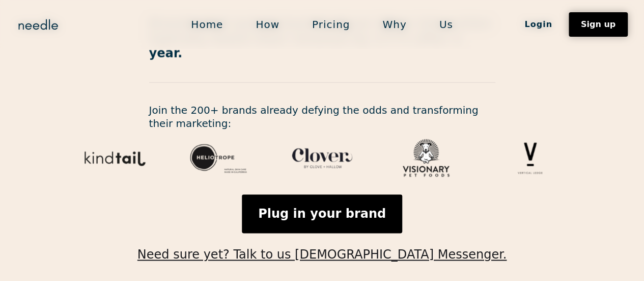  What do you see at coordinates (538, 25) in the screenshot?
I see `a: Login` at bounding box center [538, 25].